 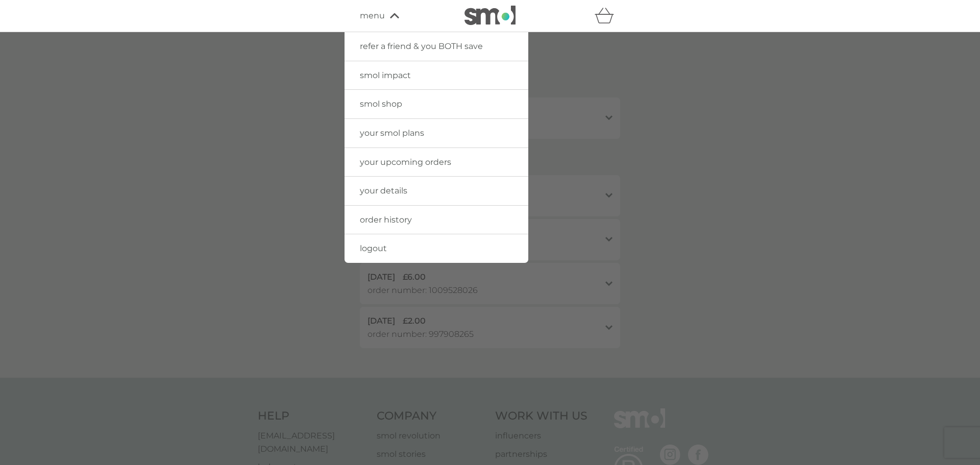 What do you see at coordinates (392, 133) in the screenshot?
I see `span: your smol plans` at bounding box center [392, 133].